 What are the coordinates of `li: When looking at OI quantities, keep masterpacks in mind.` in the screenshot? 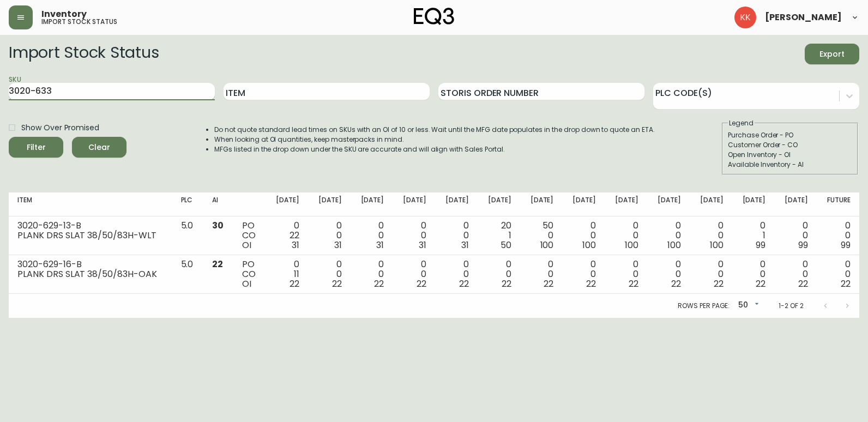 It's located at (435, 140).